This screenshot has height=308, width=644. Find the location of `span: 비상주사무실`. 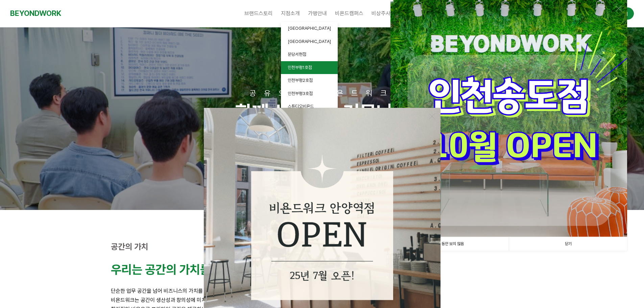

span: 비상주사무실 is located at coordinates (386, 13).